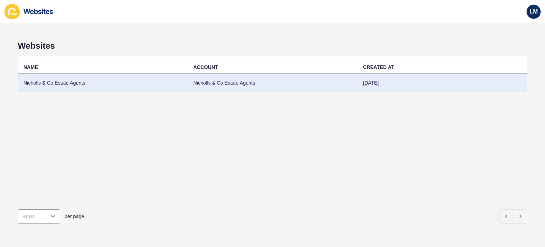  What do you see at coordinates (273, 46) in the screenshot?
I see `h1: Websites` at bounding box center [273, 46].